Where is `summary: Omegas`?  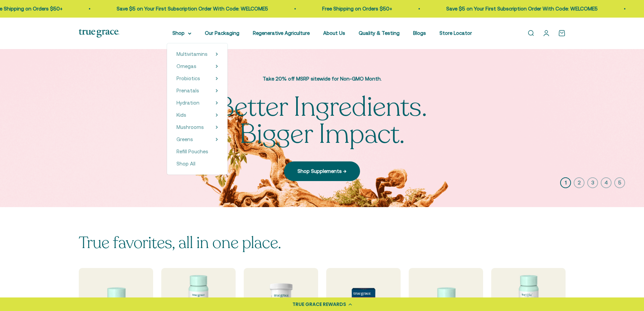
summary: Omegas is located at coordinates (197, 66).